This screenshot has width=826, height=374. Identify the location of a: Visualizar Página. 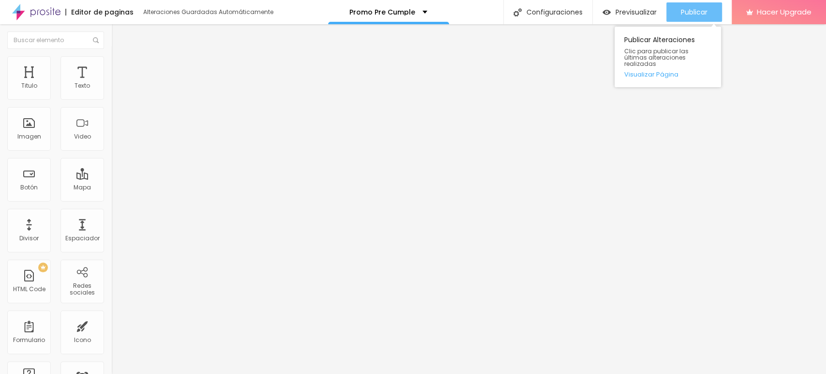
(668, 74).